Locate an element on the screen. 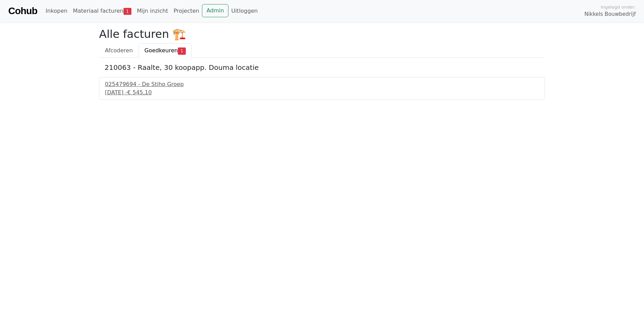  h2: Alle facturen 🏗️ is located at coordinates (322, 34).